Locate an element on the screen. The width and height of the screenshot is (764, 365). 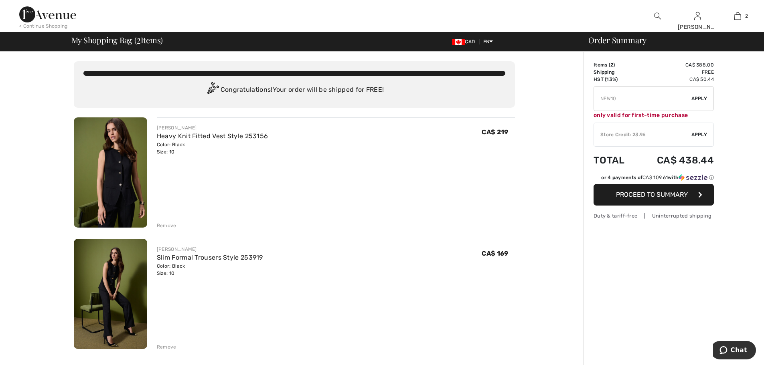
img: Heavy Knit Fitted Vest Style 253156 is located at coordinates (110, 172).